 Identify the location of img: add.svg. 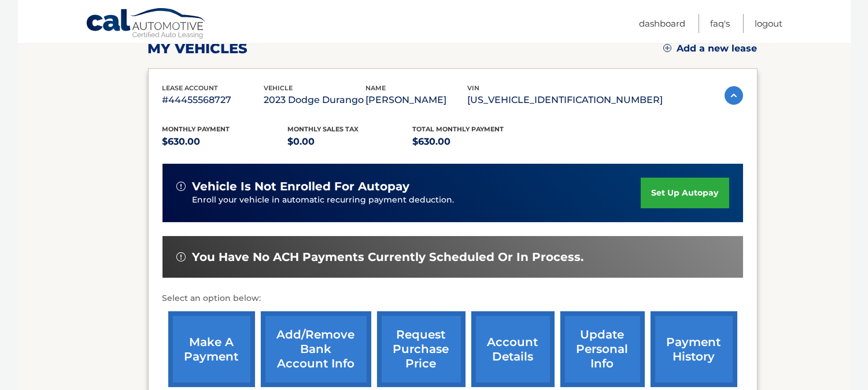
(667, 48).